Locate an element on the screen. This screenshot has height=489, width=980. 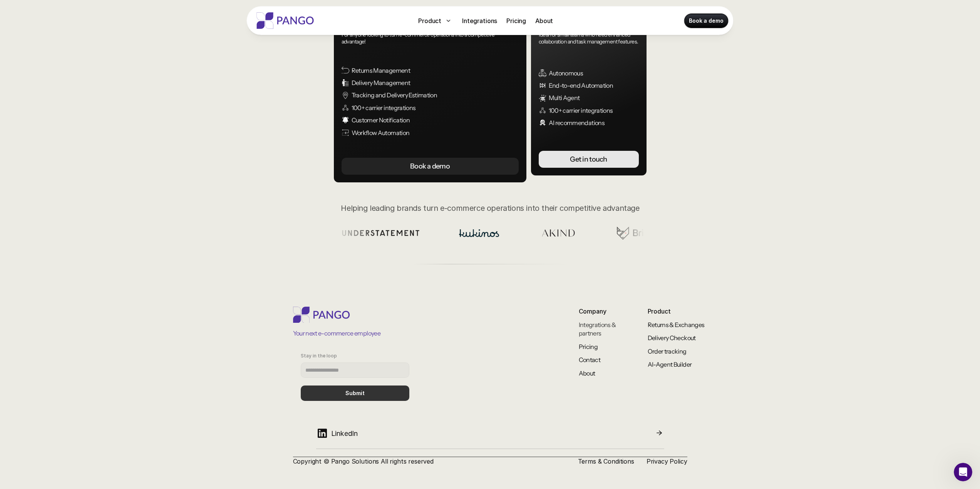
p: Company is located at coordinates (600, 311).